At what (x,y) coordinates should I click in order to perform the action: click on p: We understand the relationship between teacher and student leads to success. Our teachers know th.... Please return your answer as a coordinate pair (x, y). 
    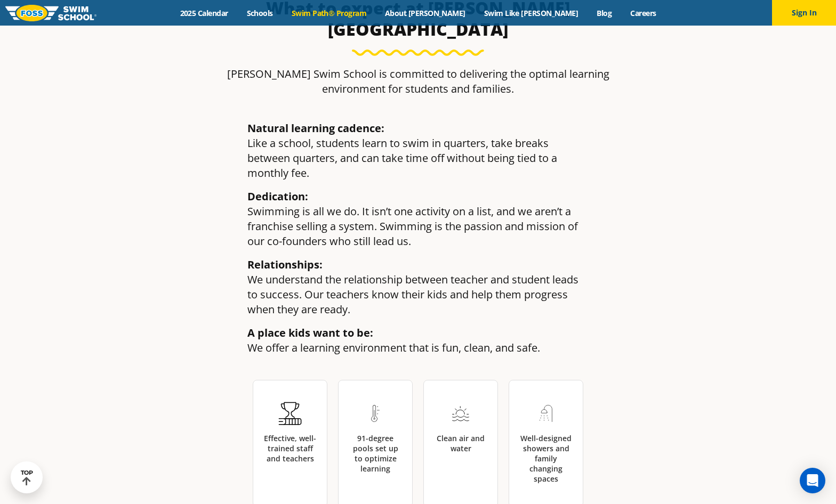
    Looking at the image, I should click on (418, 288).